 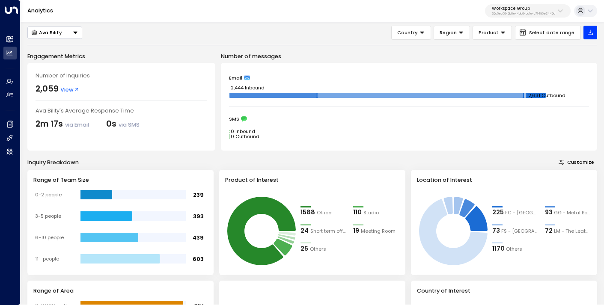 What do you see at coordinates (198, 237) in the screenshot?
I see `tspan: 439` at bounding box center [198, 237].